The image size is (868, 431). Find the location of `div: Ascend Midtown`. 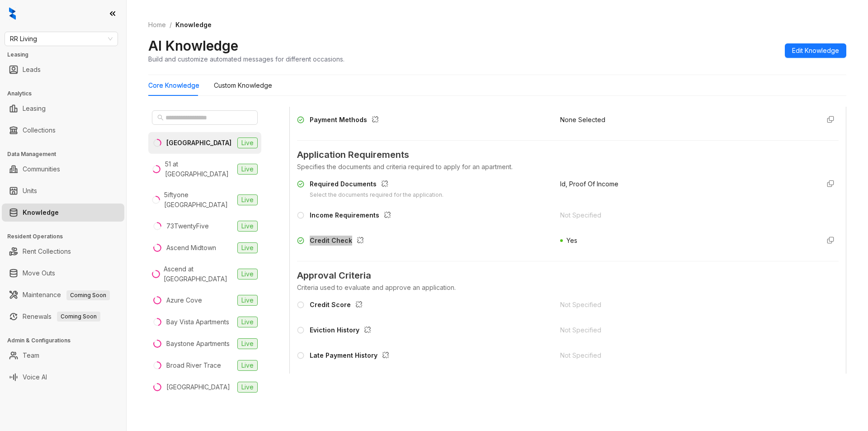

div: Ascend Midtown is located at coordinates (191, 248).